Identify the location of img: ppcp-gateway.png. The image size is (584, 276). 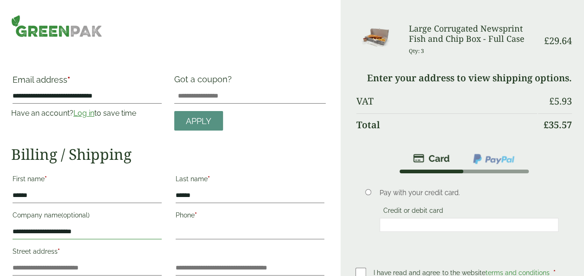
(494, 159).